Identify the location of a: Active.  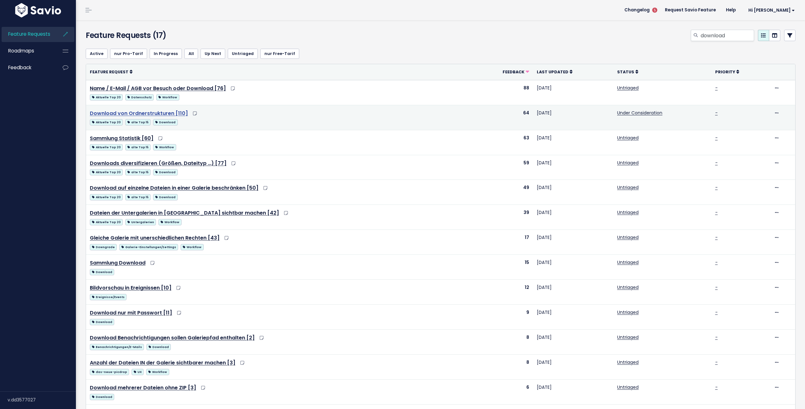
(96, 54).